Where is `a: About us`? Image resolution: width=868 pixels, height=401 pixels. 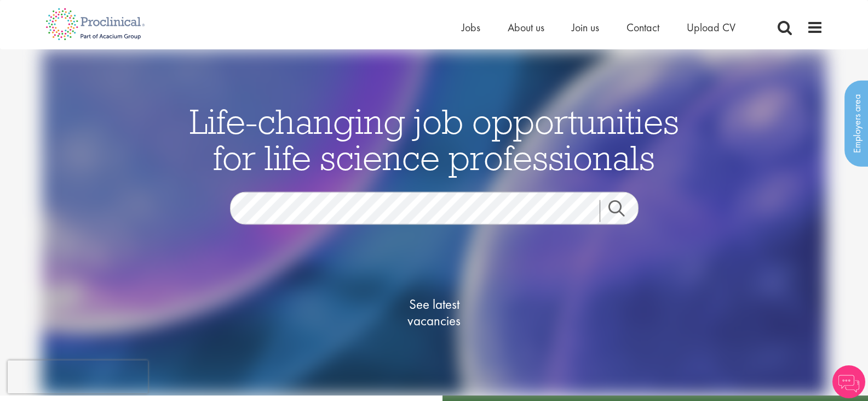
a: About us is located at coordinates (526, 27).